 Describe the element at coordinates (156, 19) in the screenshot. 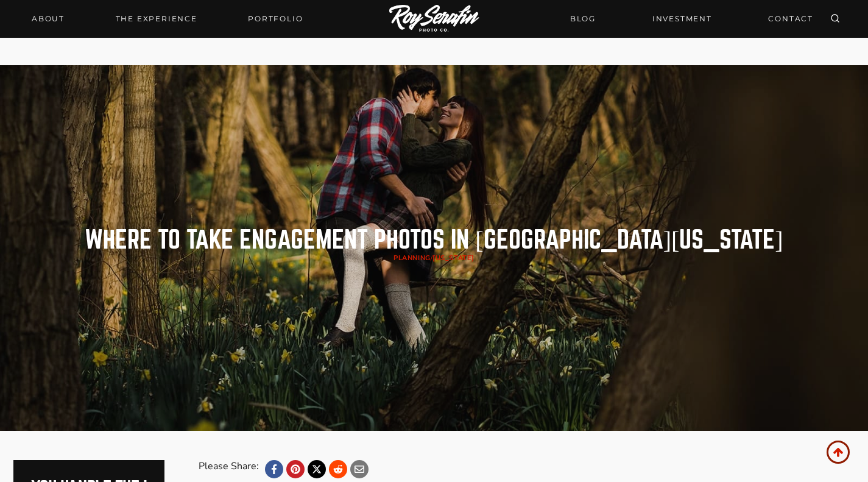

I see `a: THE EXPERIENCE` at that location.